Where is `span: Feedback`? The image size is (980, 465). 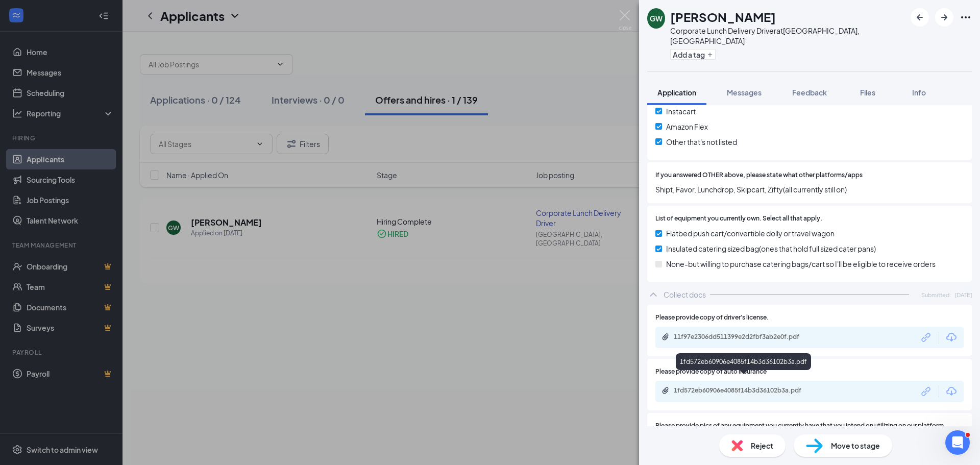
span: Feedback is located at coordinates (810, 92).